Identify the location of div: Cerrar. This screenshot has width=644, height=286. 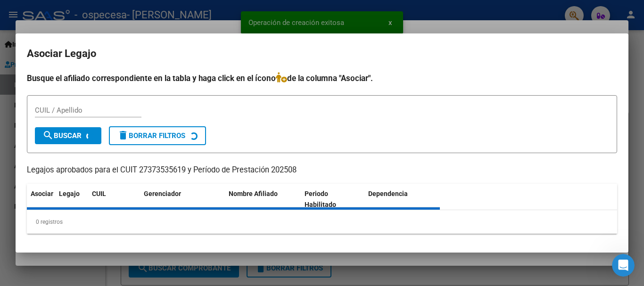
(174, 14).